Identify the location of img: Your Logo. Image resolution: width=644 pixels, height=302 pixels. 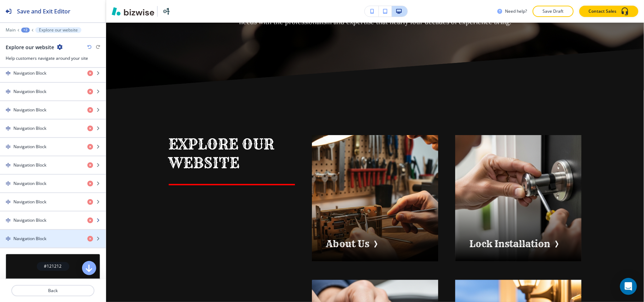
(166, 11).